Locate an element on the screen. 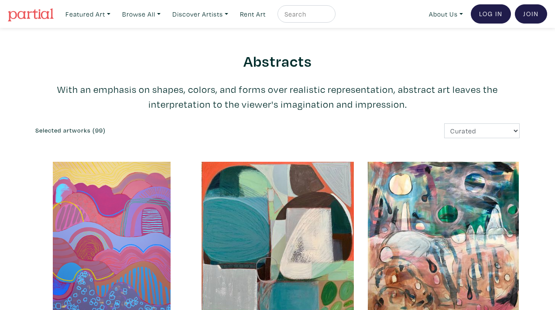 Image resolution: width=555 pixels, height=310 pixels. input: Search is located at coordinates (305, 14).